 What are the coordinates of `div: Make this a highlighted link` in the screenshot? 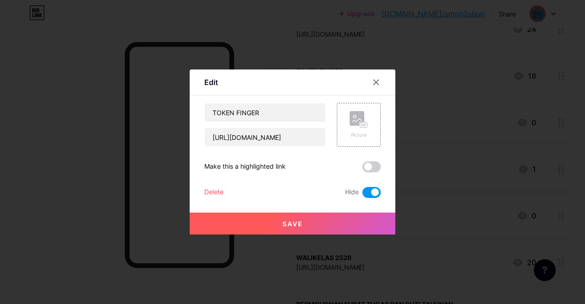 It's located at (245, 167).